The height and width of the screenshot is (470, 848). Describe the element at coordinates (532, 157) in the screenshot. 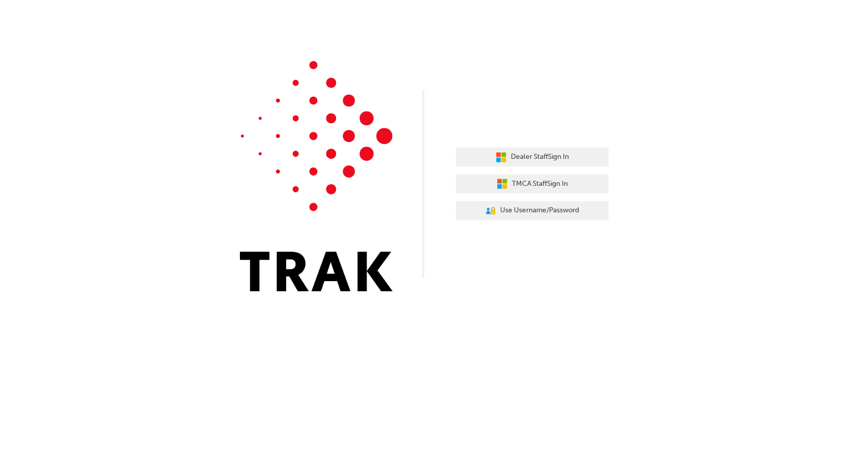

I see `button: Dealer StaffSign In` at that location.